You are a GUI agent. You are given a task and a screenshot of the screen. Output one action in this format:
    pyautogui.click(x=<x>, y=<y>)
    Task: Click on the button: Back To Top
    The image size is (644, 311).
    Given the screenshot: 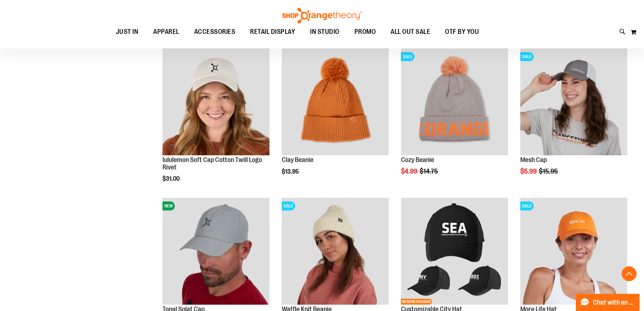 What is the action you would take?
    pyautogui.click(x=629, y=274)
    